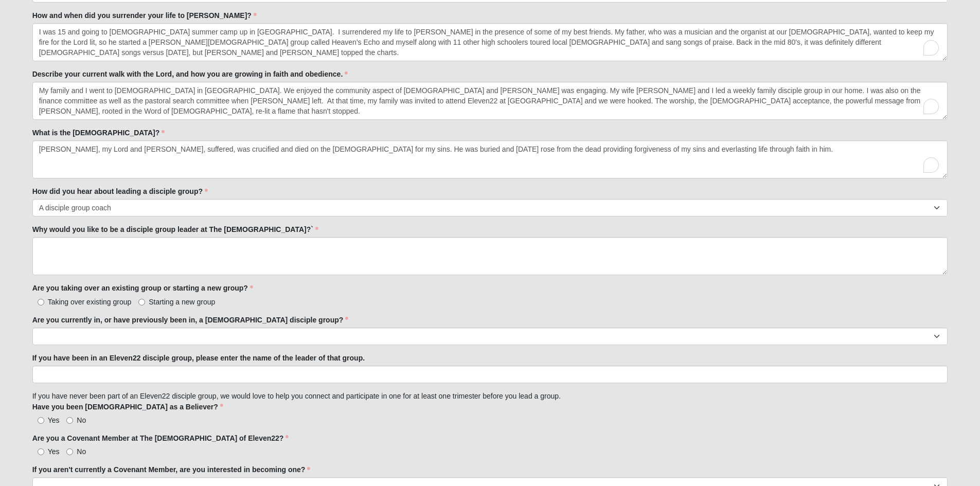  I want to click on input: Taking over existing group, so click(41, 302).